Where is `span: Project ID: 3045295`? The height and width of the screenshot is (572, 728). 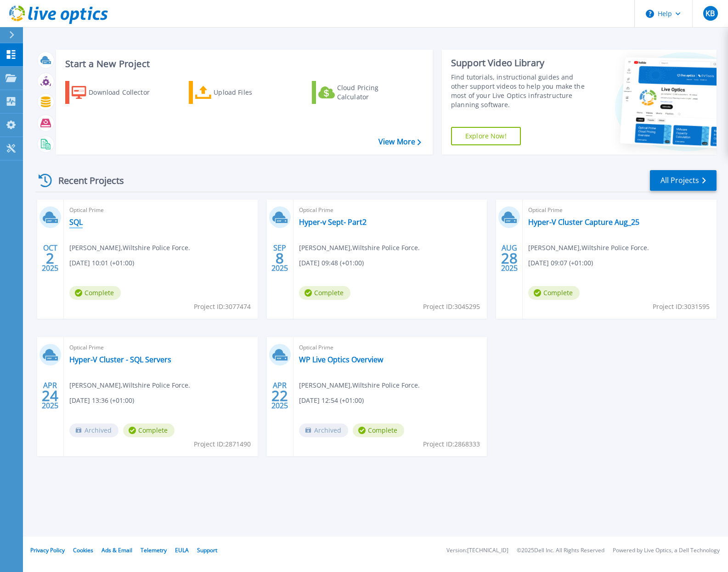 span: Project ID: 3045295 is located at coordinates (452, 307).